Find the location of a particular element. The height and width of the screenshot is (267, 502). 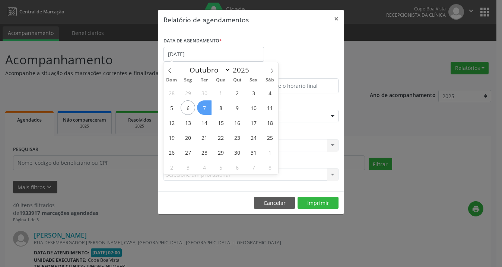

button: Cancelar is located at coordinates (275, 203).